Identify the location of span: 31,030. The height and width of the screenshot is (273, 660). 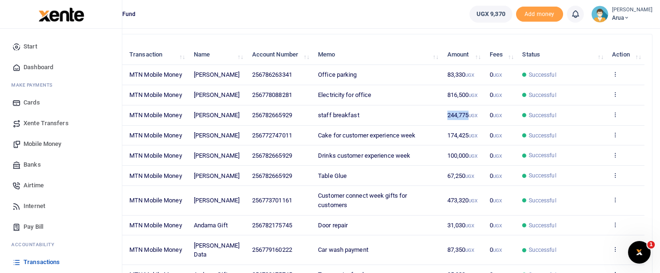
(461, 225).